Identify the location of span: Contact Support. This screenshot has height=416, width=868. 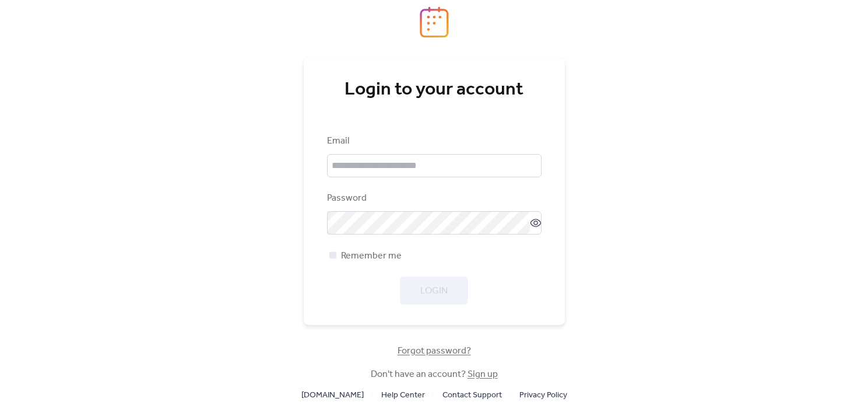
(472, 395).